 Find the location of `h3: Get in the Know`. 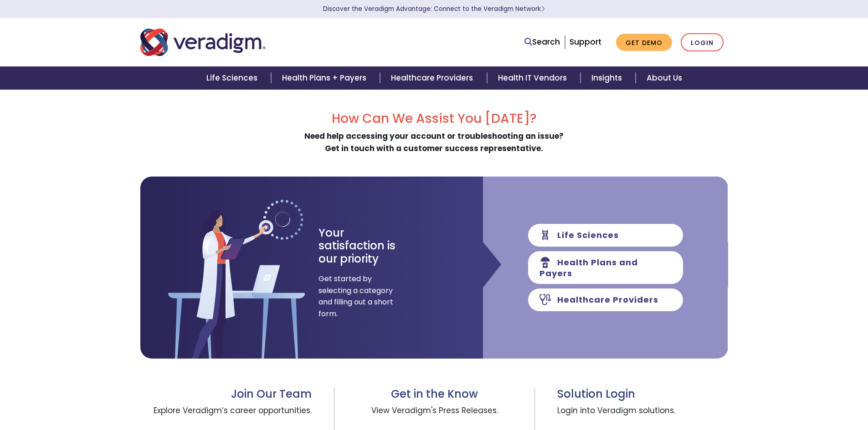

h3: Get in the Know is located at coordinates (434, 394).